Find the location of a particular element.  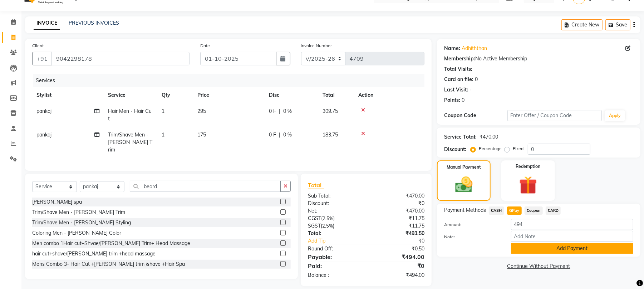

span: Coupon is located at coordinates (534, 211).